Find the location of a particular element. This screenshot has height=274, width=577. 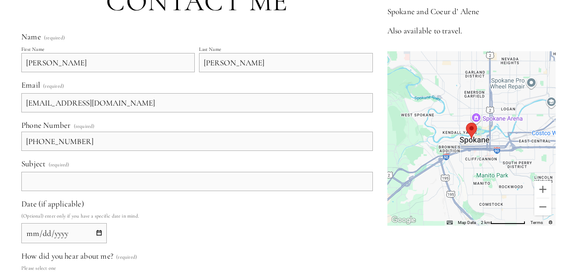

a: Open this area in Google Maps (opens a new window) is located at coordinates (403, 220).